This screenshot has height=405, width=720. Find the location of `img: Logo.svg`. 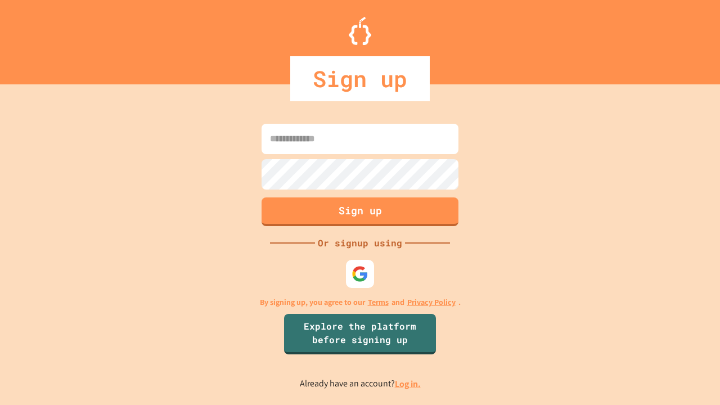

img: Logo.svg is located at coordinates (360, 31).